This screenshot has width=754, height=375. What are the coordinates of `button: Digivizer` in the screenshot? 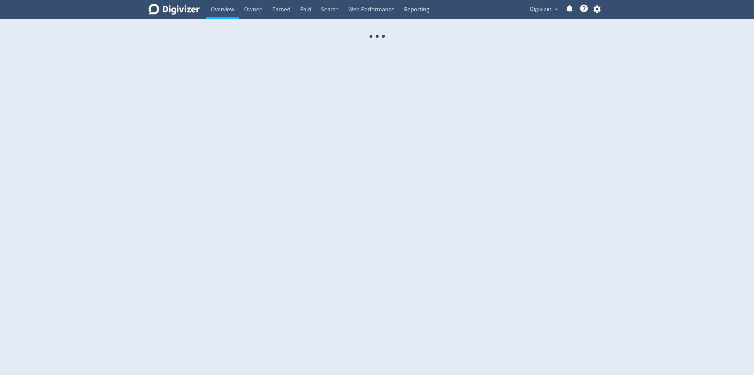 It's located at (543, 9).